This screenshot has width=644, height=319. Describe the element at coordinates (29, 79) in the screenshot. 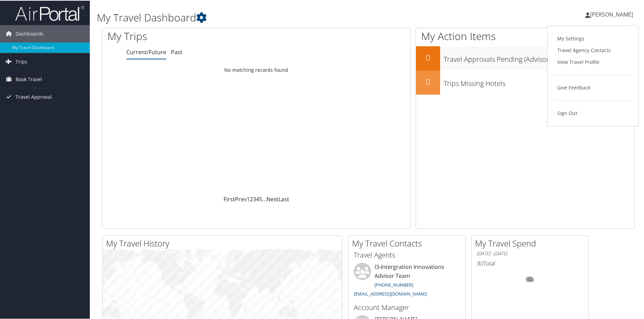

I see `span: Book Travel` at that location.